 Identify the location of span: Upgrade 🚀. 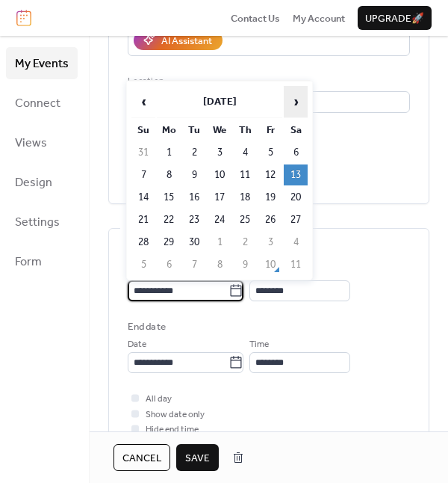
(394, 19).